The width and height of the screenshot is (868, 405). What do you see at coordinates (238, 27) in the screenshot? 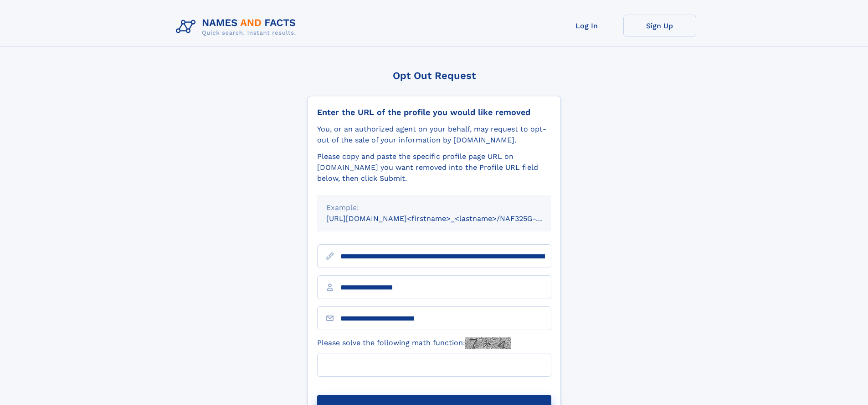
I see `img: Logo Names and Facts` at bounding box center [238, 27].